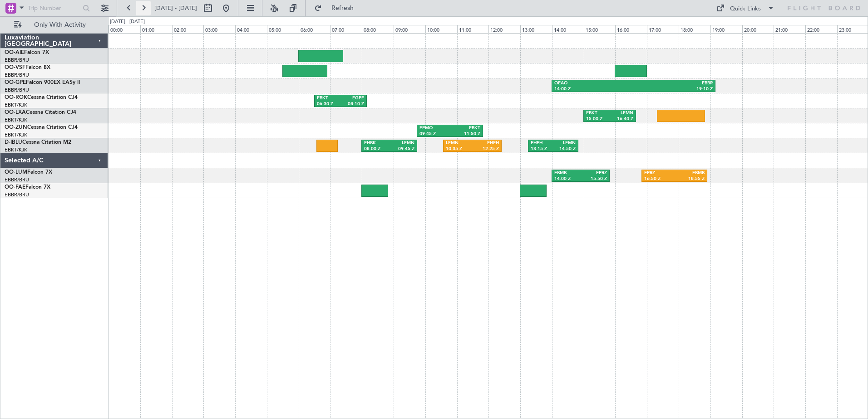 Image resolution: width=868 pixels, height=419 pixels. What do you see at coordinates (15, 68) in the screenshot?
I see `span: OO-VSF` at bounding box center [15, 68].